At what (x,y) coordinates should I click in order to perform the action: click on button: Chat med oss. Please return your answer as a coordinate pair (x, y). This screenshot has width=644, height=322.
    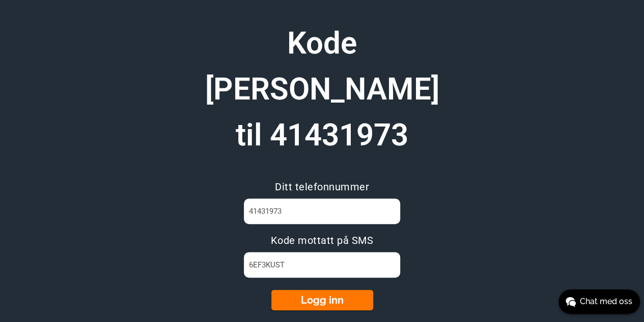
    Looking at the image, I should click on (599, 301).